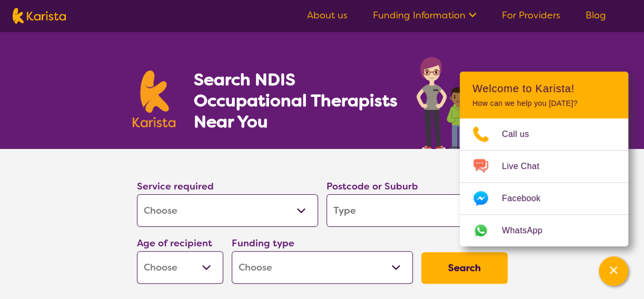 Image resolution: width=644 pixels, height=299 pixels. What do you see at coordinates (528, 231) in the screenshot?
I see `span: WhatsApp` at bounding box center [528, 231].